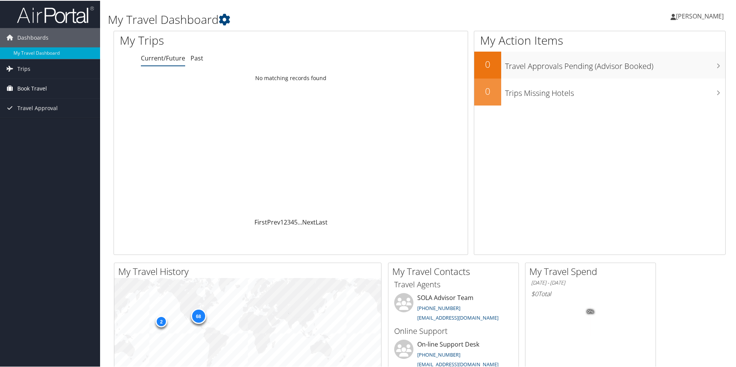  What do you see at coordinates (309, 221) in the screenshot?
I see `a: Next` at bounding box center [309, 221].